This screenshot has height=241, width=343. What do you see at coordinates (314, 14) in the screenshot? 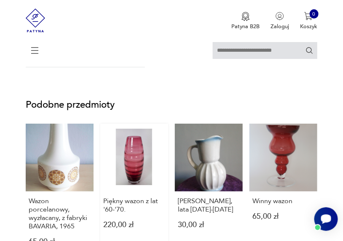
I see `div: 0` at bounding box center [314, 14].